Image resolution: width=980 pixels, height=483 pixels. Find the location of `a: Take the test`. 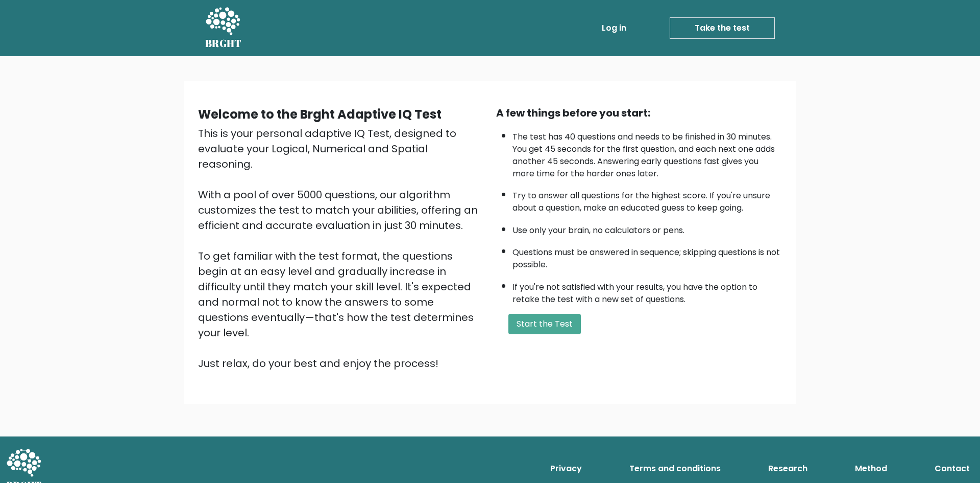

a: Take the test is located at coordinates (722, 28).